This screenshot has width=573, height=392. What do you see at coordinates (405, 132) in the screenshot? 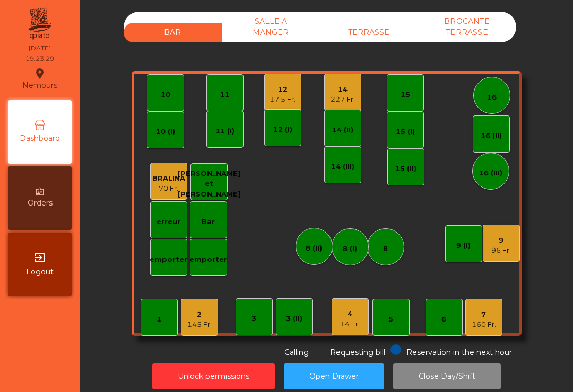
I see `div: 15 (I)` at bounding box center [405, 132].